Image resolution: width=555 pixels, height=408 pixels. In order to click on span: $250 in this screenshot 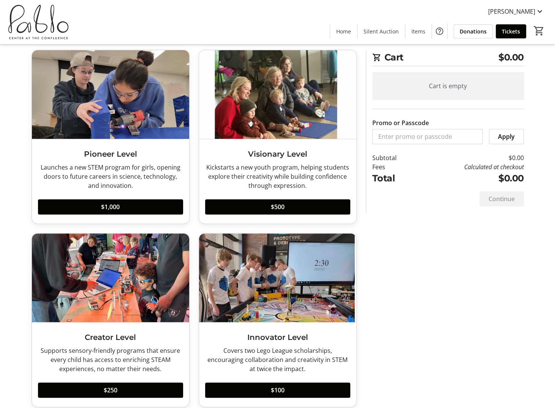, I will do `click(111, 390)`.